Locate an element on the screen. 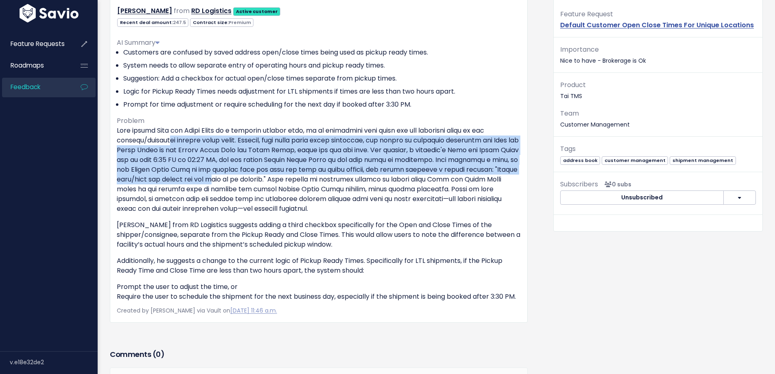 The image size is (775, 374). span: Product is located at coordinates (573, 85).